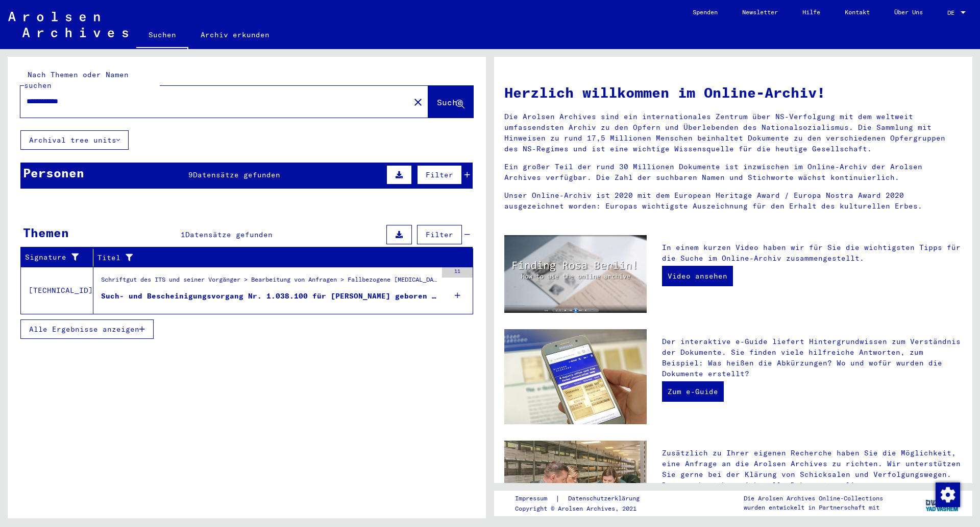  Describe the element at coordinates (418, 101) in the screenshot. I see `button: Clear` at that location.